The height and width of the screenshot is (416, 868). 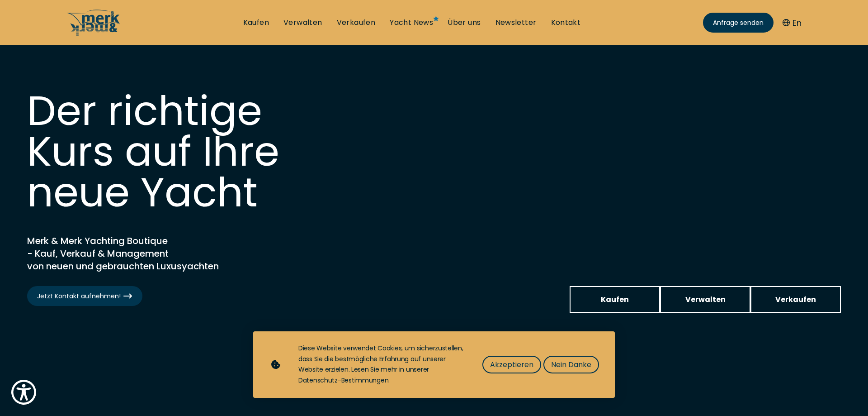 What do you see at coordinates (705, 299) in the screenshot?
I see `span: Verwalten` at bounding box center [705, 299].